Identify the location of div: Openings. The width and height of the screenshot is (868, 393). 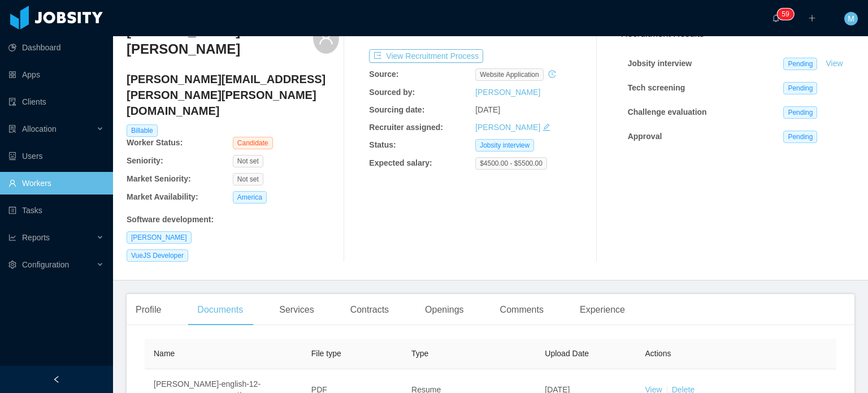
(444, 310).